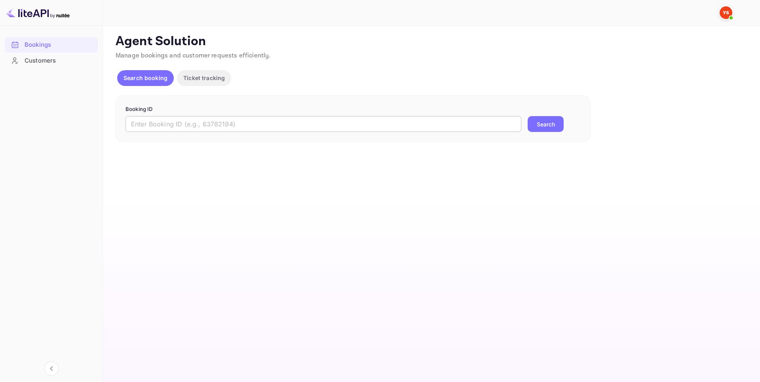 The image size is (760, 382). I want to click on span: Manage bookings and customer requests efficiently., so click(193, 55).